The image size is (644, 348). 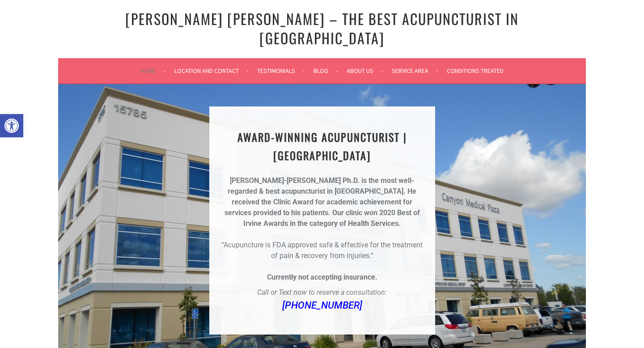 I want to click on a: Location and Contact, so click(x=211, y=71).